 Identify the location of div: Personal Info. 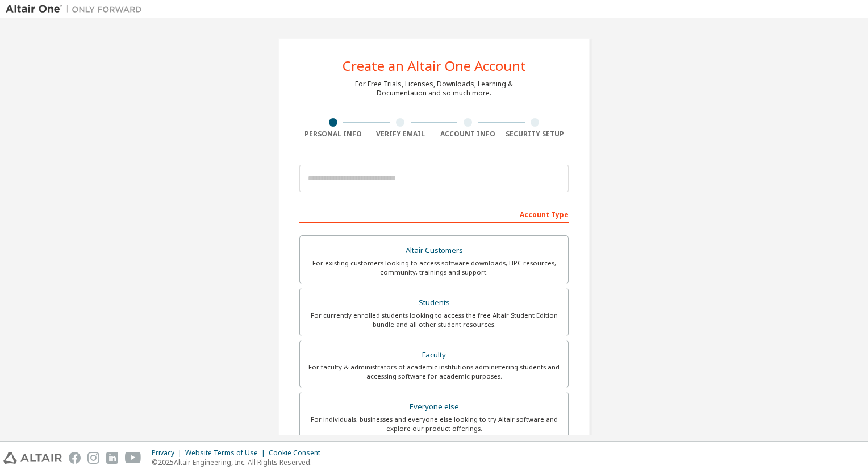
(333, 134).